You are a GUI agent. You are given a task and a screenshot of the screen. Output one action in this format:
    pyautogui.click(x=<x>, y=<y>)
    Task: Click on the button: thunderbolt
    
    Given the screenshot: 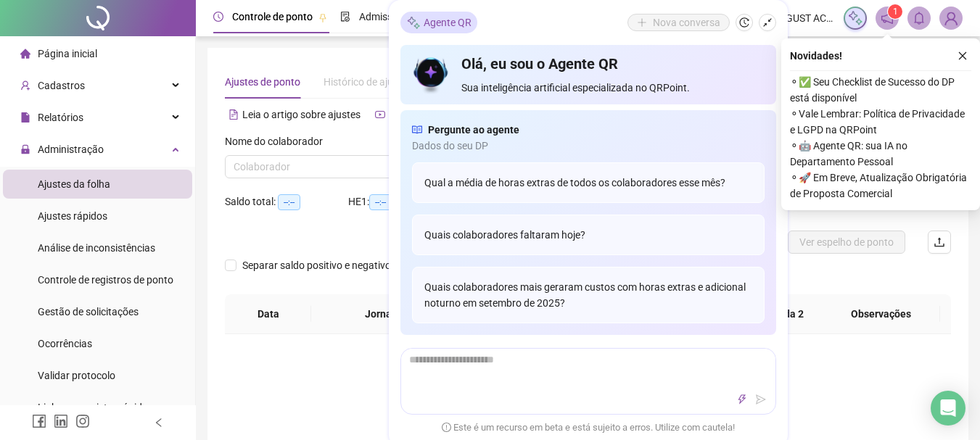 What is the action you would take?
    pyautogui.click(x=742, y=400)
    